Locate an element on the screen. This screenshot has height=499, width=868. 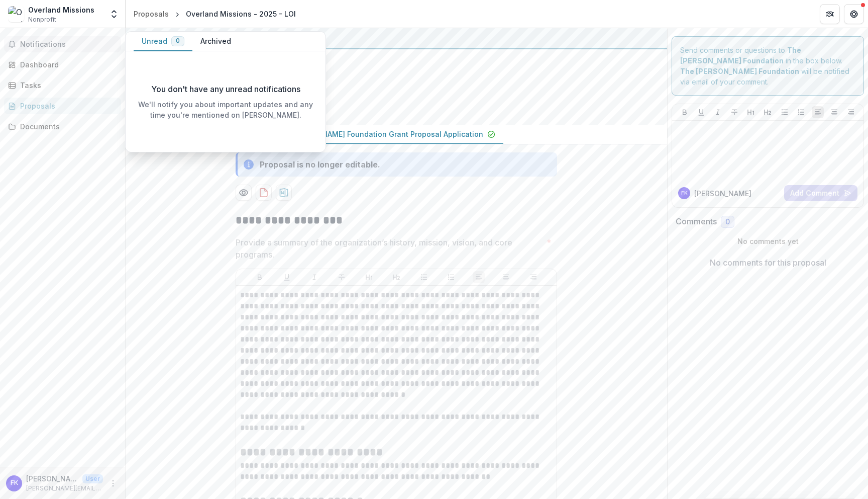
span: Nonprofit is located at coordinates (43, 20).